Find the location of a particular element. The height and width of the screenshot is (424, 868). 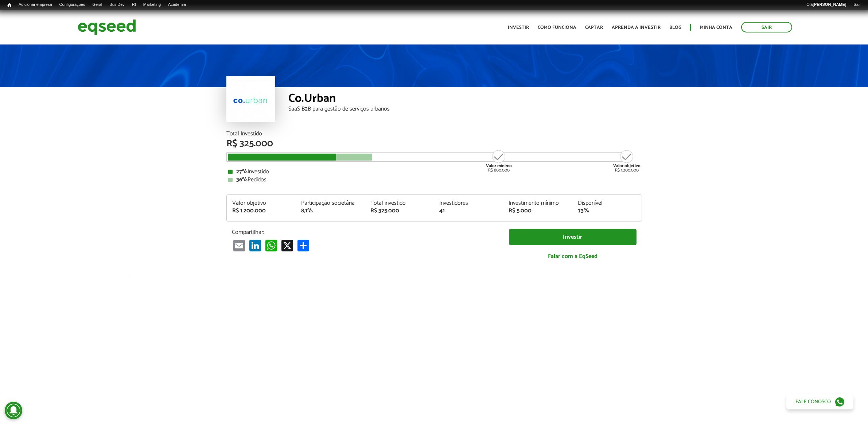

a: Email is located at coordinates (239, 245).